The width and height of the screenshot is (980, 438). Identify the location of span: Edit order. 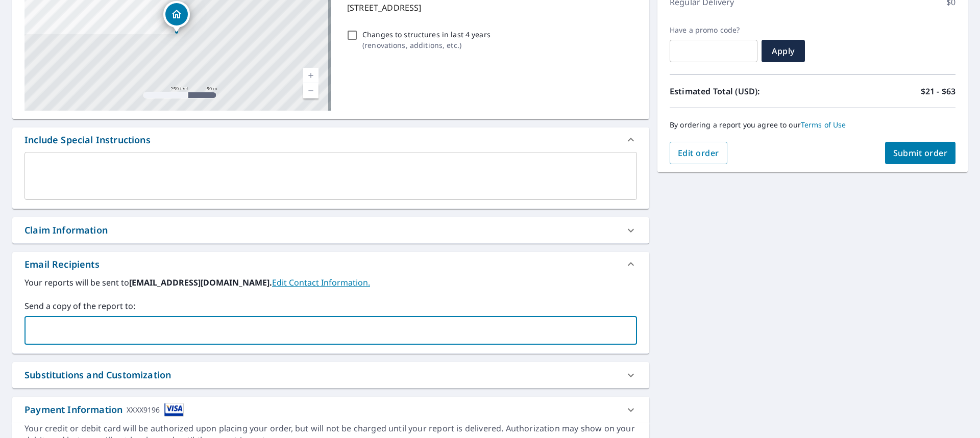
(698, 153).